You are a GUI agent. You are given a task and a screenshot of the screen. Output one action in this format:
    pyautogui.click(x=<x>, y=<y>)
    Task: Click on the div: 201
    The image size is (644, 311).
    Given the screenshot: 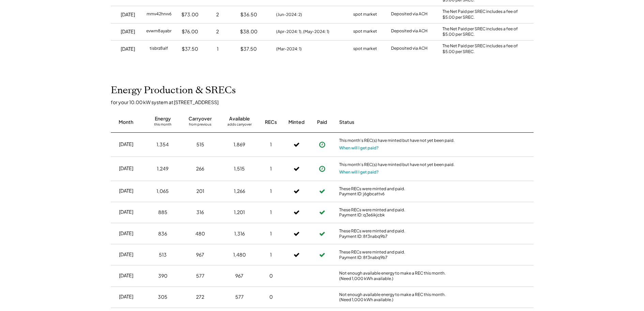 What is the action you would take?
    pyautogui.click(x=200, y=191)
    